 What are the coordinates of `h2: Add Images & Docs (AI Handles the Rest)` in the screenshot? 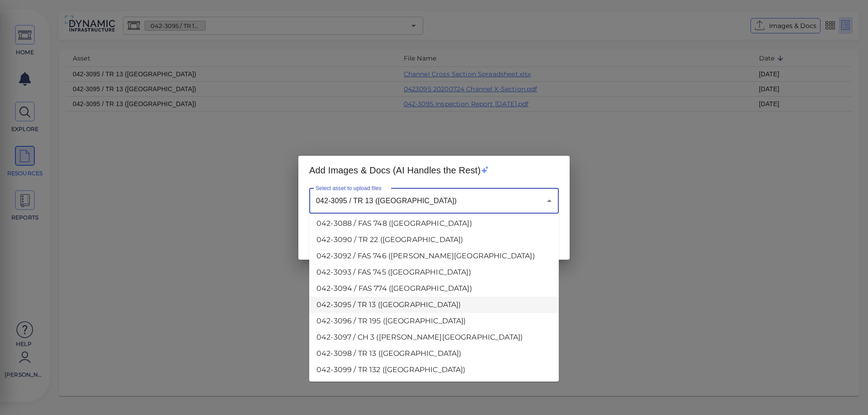 It's located at (434, 170).